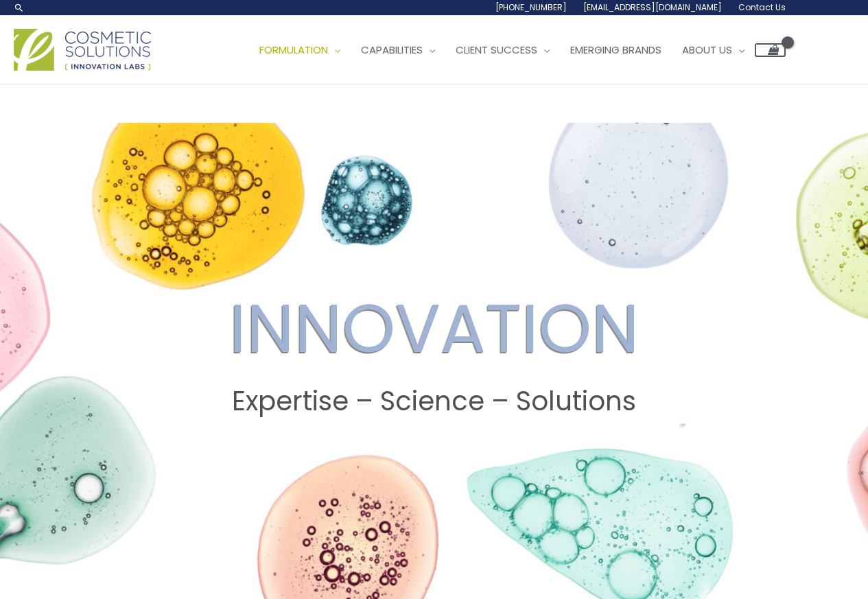 The width and height of the screenshot is (868, 599). Describe the element at coordinates (294, 50) in the screenshot. I see `span: Formulation` at that location.